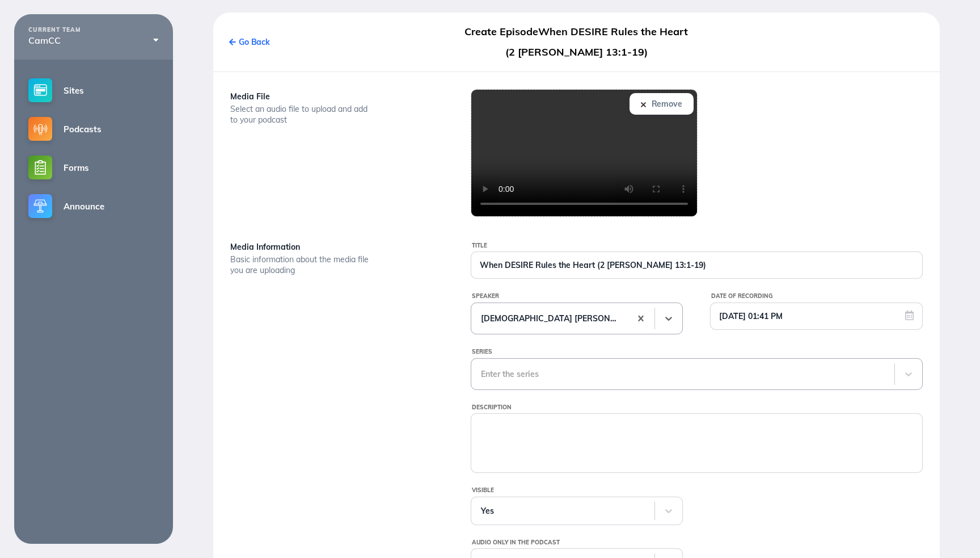  What do you see at coordinates (40, 206) in the screenshot?
I see `img: announce-small@2x.png` at bounding box center [40, 206].